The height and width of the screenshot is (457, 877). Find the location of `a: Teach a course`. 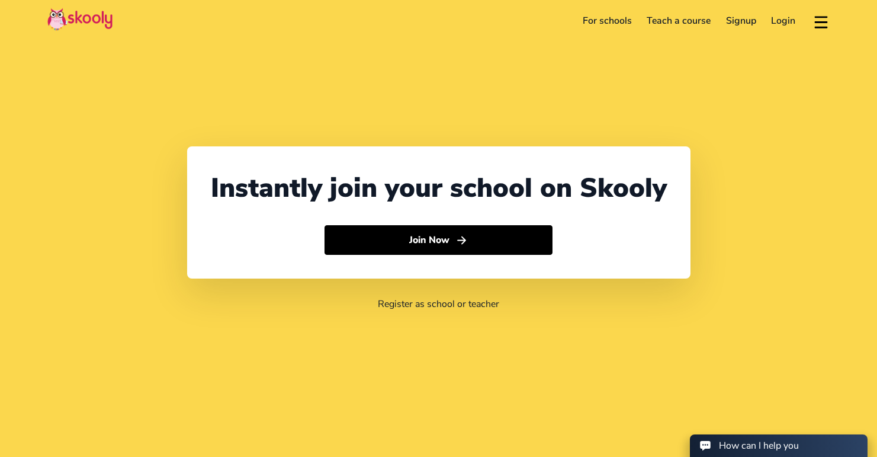

a: Teach a course is located at coordinates (679, 21).